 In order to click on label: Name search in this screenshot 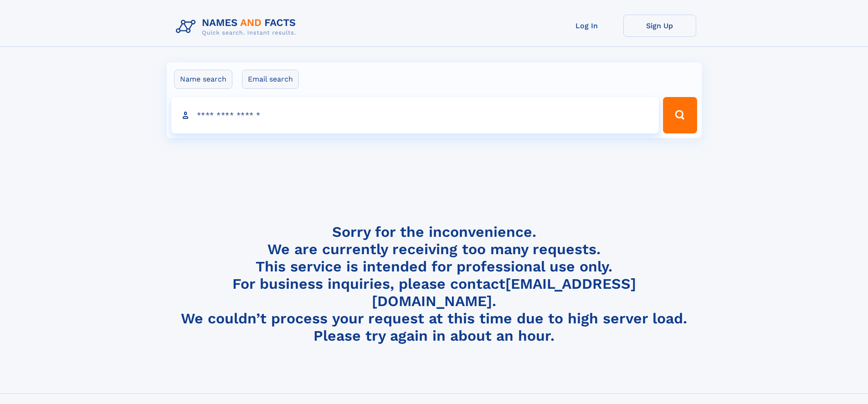, I will do `click(203, 79)`.